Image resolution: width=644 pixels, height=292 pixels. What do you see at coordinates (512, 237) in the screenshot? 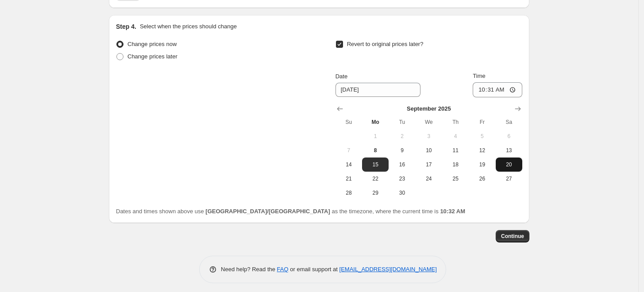
I see `span: Continue` at bounding box center [512, 237].